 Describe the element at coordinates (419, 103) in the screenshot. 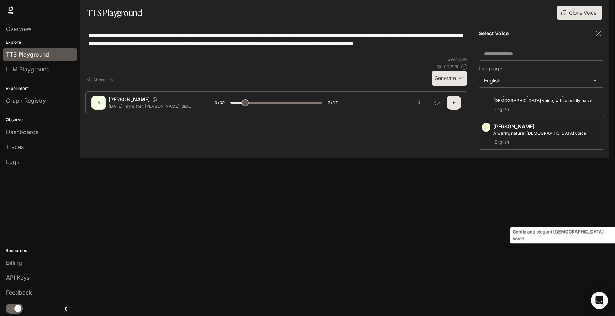

I see `button: Download audio` at that location.